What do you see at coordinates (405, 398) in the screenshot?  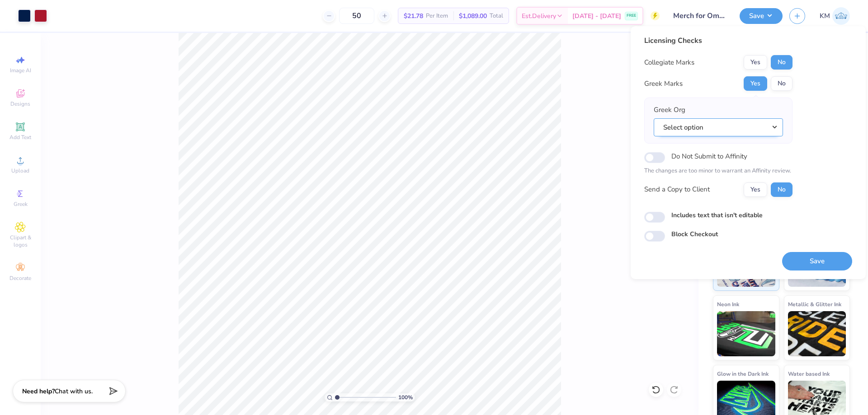 I see `span: 100 %` at bounding box center [405, 398].